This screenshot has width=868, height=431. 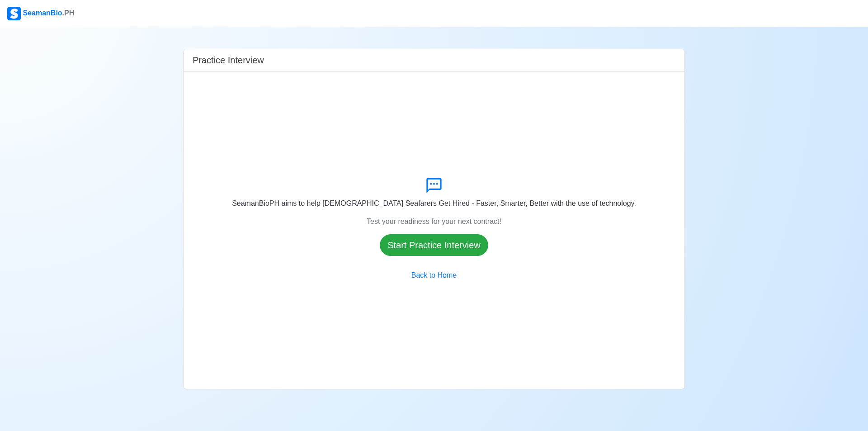 I want to click on button: Back to Home, so click(x=434, y=275).